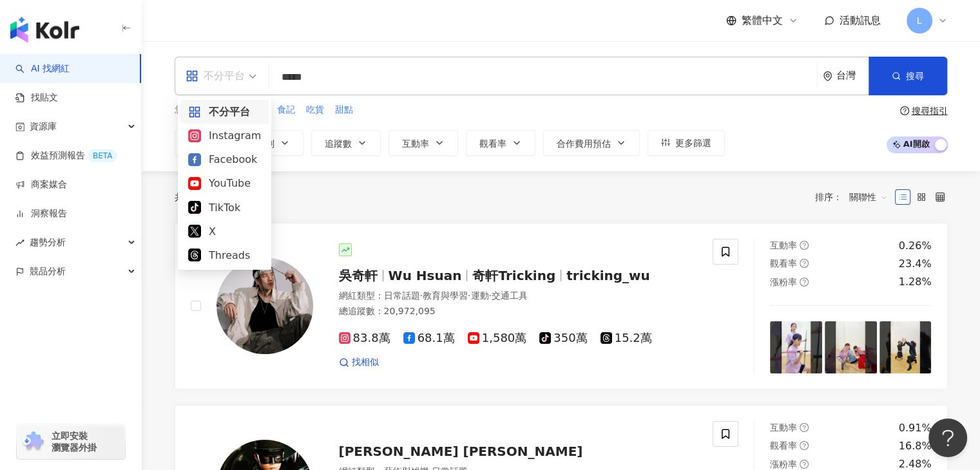  Describe the element at coordinates (561, 306) in the screenshot. I see `a: KOL Avatar吳奇軒Wu Hsuan奇軒Trickingtricking_wu網紅類型：日常話題·教育與學習·運動·交通工具總追蹤數：20,972,09583.8萬68.1萬1,580萬3...` at that location.